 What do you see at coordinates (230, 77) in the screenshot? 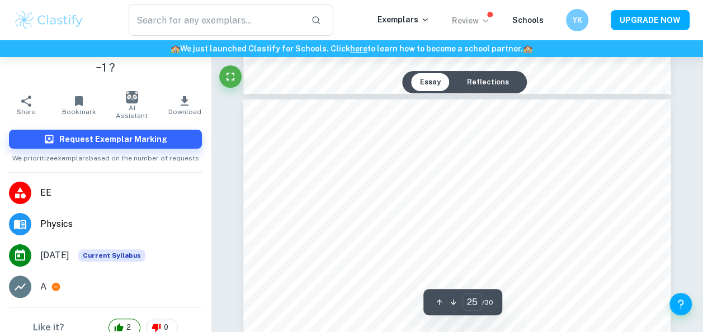
I see `button: Fullscreen` at bounding box center [230, 77].